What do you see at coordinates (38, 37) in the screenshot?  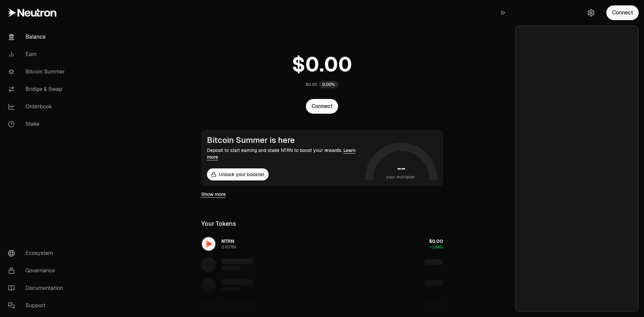 I see `a: Balance` at bounding box center [38, 37].